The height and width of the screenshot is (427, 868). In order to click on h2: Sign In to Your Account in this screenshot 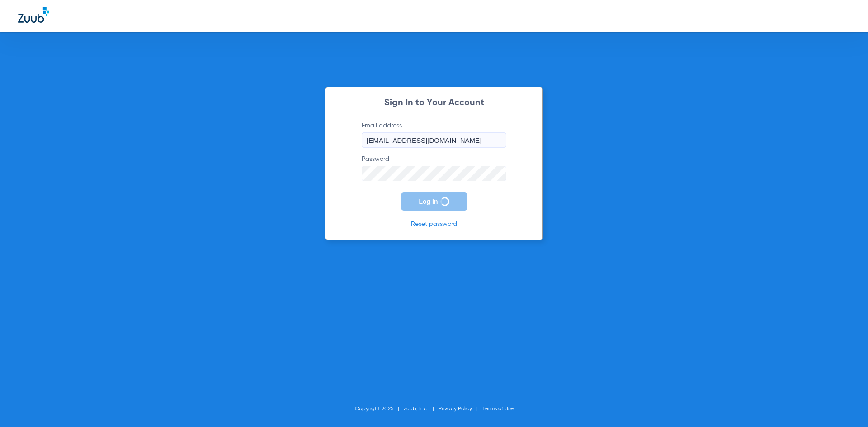, I will do `click(434, 103)`.